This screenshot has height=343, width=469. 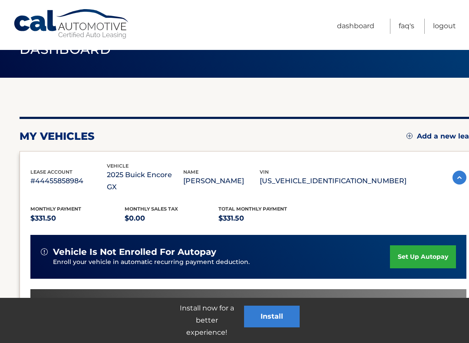 I want to click on span: name, so click(x=191, y=172).